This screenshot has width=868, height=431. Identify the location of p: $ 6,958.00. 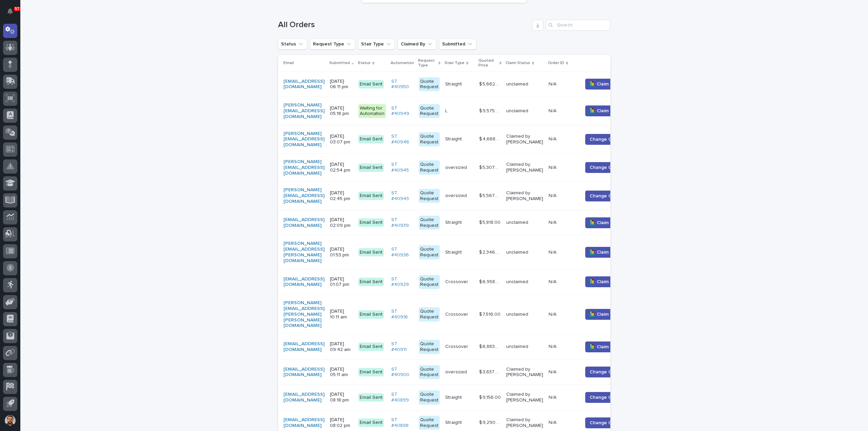
(491, 281).